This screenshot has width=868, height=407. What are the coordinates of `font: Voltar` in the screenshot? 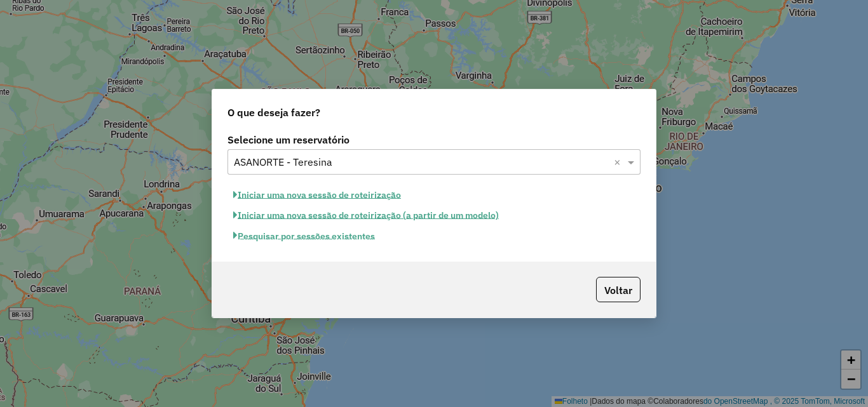 It's located at (618, 290).